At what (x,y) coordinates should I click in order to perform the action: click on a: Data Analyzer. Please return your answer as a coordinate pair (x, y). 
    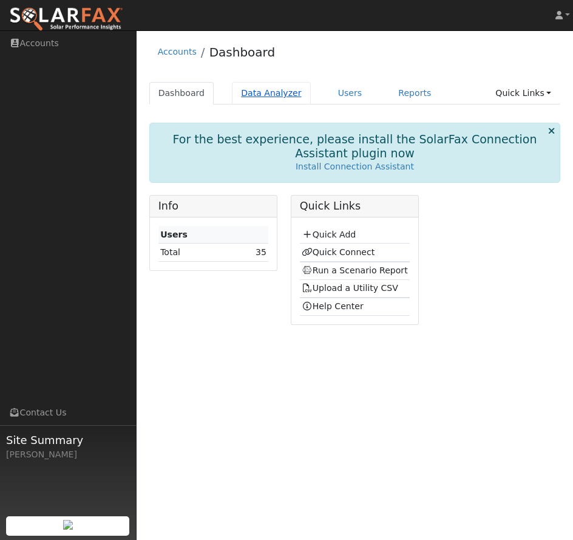
    Looking at the image, I should click on (271, 93).